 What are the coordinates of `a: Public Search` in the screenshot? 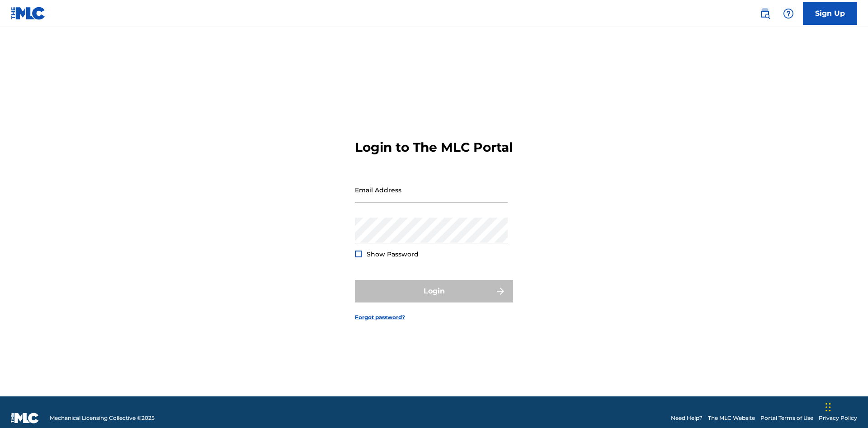 It's located at (764, 14).